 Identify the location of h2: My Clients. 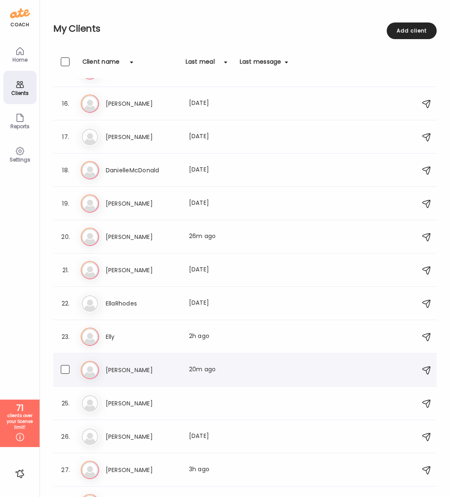
(245, 29).